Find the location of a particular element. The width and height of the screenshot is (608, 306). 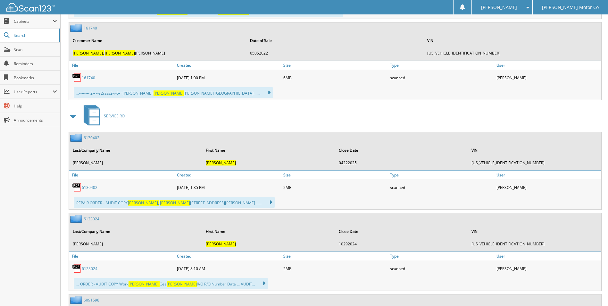

th: Date of Sale is located at coordinates (335, 40).